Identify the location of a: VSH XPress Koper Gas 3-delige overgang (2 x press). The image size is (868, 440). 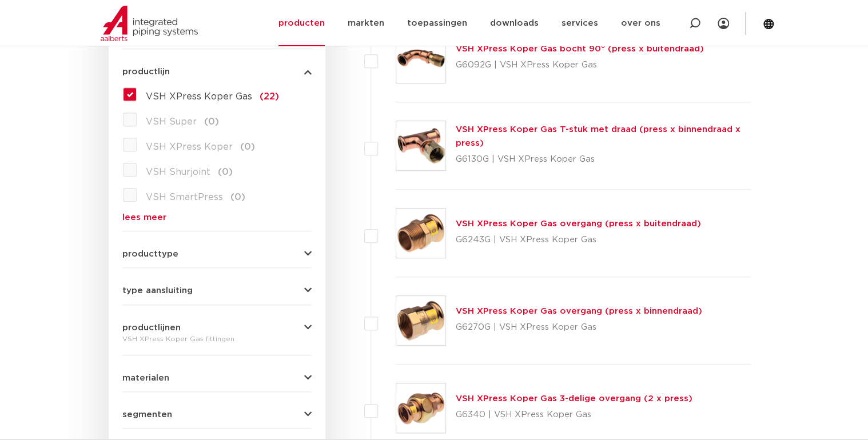
(573, 399).